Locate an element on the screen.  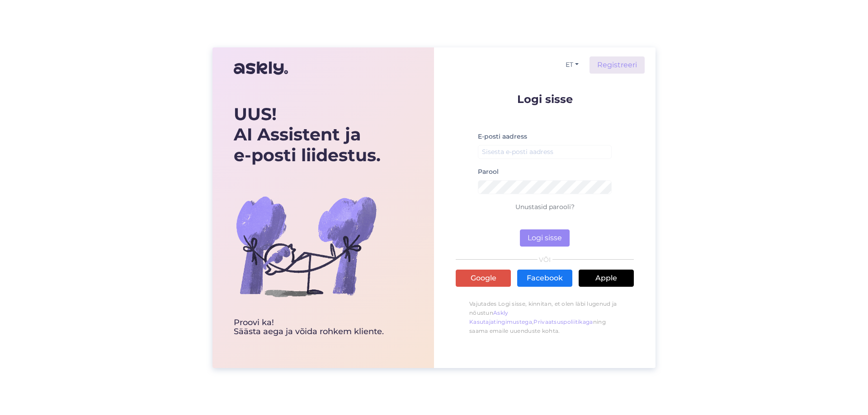
a: Facebook is located at coordinates (545, 278).